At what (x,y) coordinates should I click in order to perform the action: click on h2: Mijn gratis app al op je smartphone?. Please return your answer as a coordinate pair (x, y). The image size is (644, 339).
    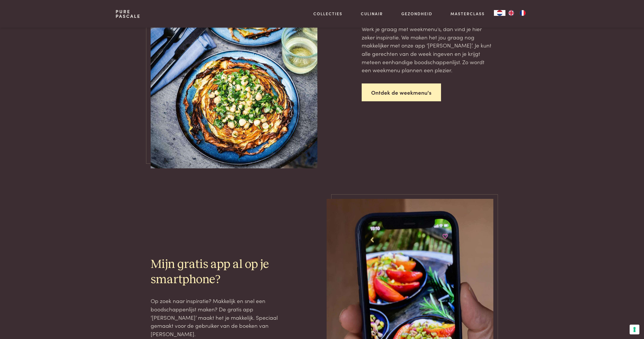
    Looking at the image, I should click on (217, 272).